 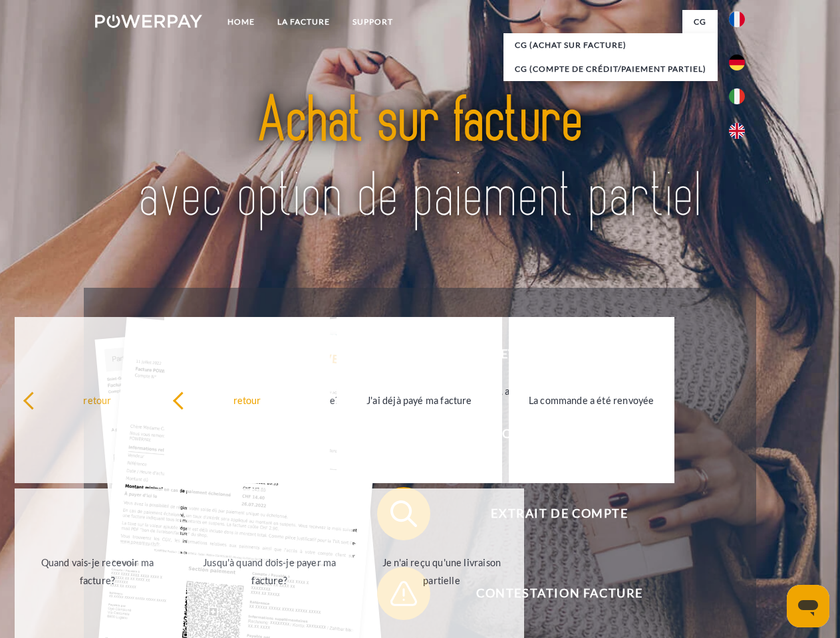 I want to click on a: LA FACTURE, so click(x=303, y=22).